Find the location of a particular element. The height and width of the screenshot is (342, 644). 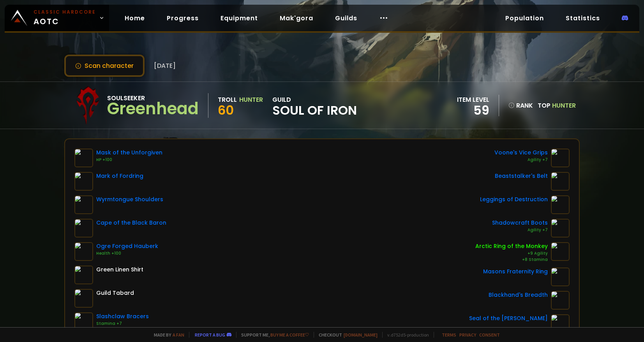

div: rank is located at coordinates (520, 105).